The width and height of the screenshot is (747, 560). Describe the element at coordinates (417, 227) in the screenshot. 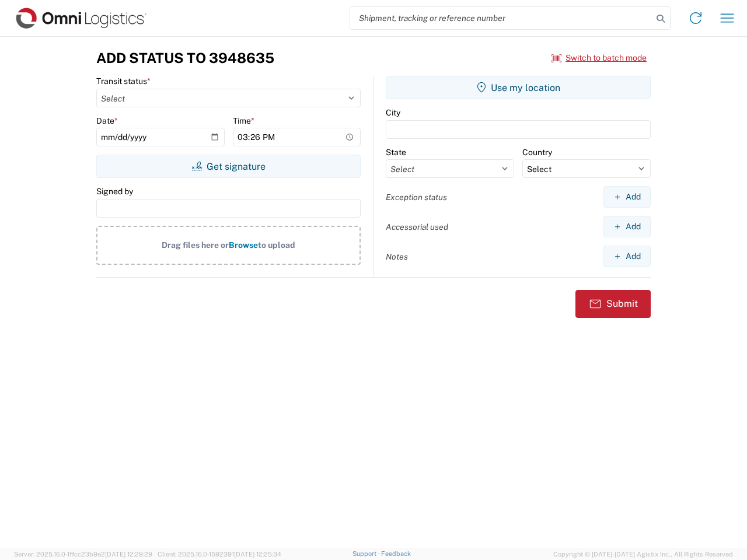

I see `label: Accessorial used` at that location.